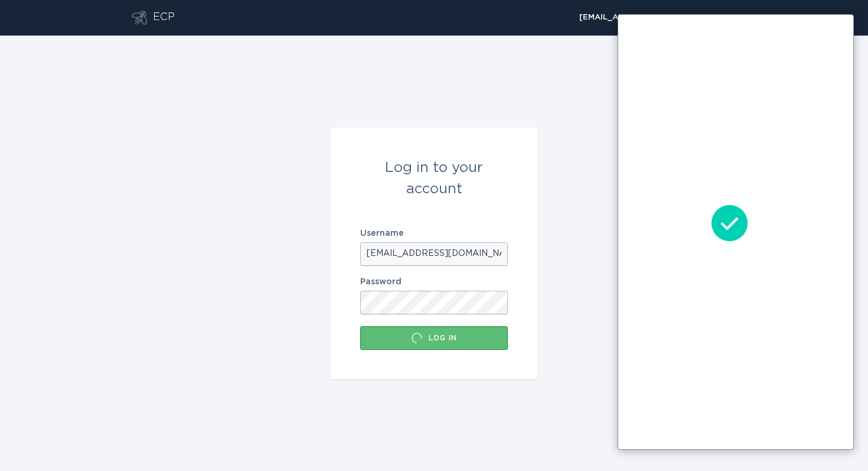 This screenshot has width=868, height=471. What do you see at coordinates (434, 233) in the screenshot?
I see `label: Username` at bounding box center [434, 233].